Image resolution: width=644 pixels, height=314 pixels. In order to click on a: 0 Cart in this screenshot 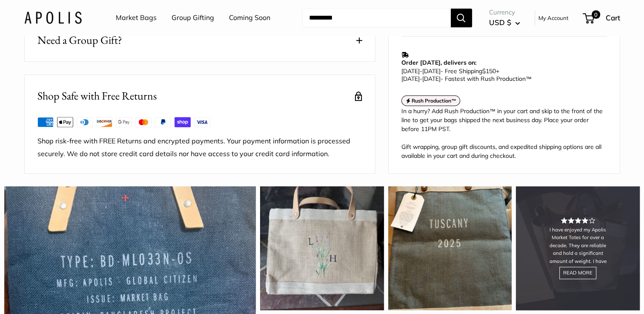, I will do `click(602, 18)`.